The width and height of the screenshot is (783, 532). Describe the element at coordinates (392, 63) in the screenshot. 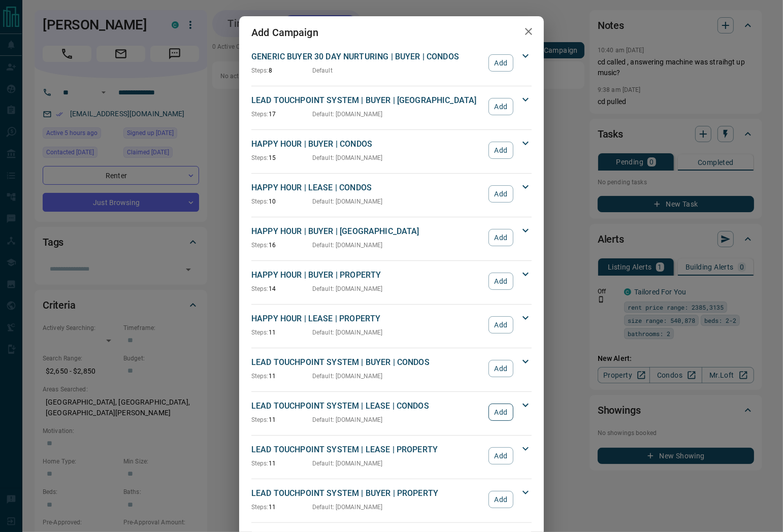

I see `div: GENERIC BUYER 30 DAY NURTURING | BUYER | CONDOSSteps:8DefaultAdd` at that location.